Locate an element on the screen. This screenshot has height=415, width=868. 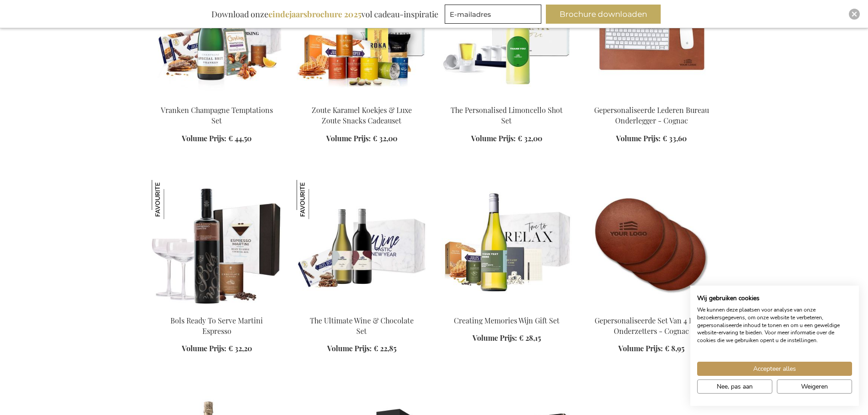
img: Personalised White Wine is located at coordinates (507, 244).